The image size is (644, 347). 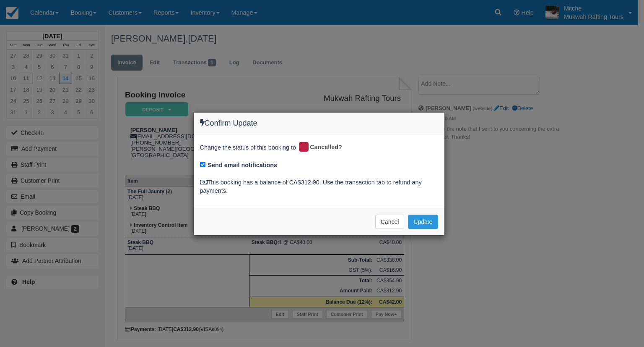 I want to click on button: Update, so click(x=423, y=222).